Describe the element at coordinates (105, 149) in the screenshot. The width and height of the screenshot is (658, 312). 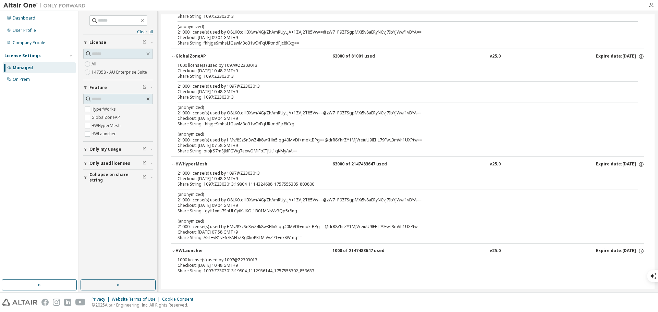
I see `span: Only my usage` at that location.